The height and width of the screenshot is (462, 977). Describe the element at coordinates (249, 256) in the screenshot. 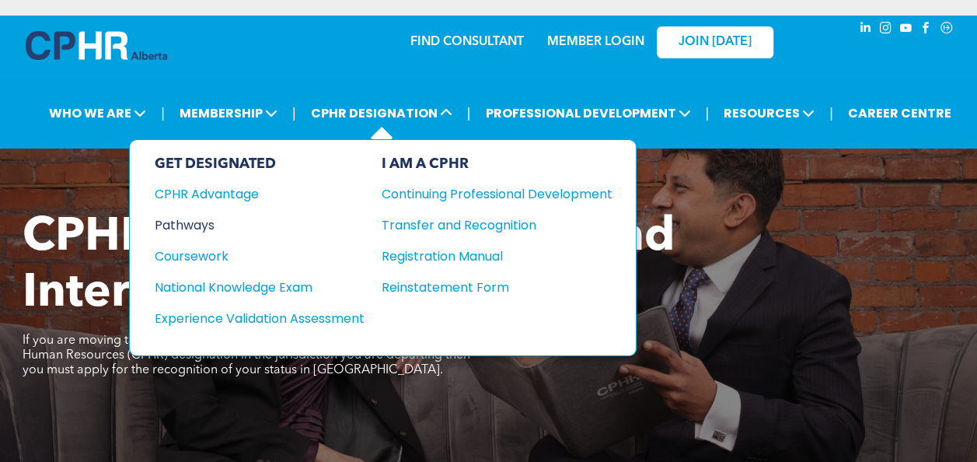

I see `div: Coursework` at that location.